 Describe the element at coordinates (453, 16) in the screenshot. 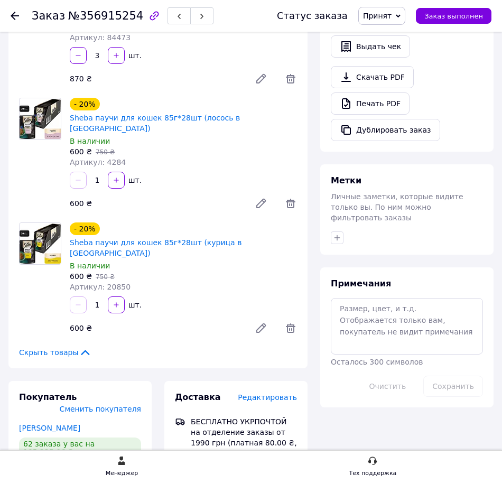

I see `span: Заказ выполнен` at that location.